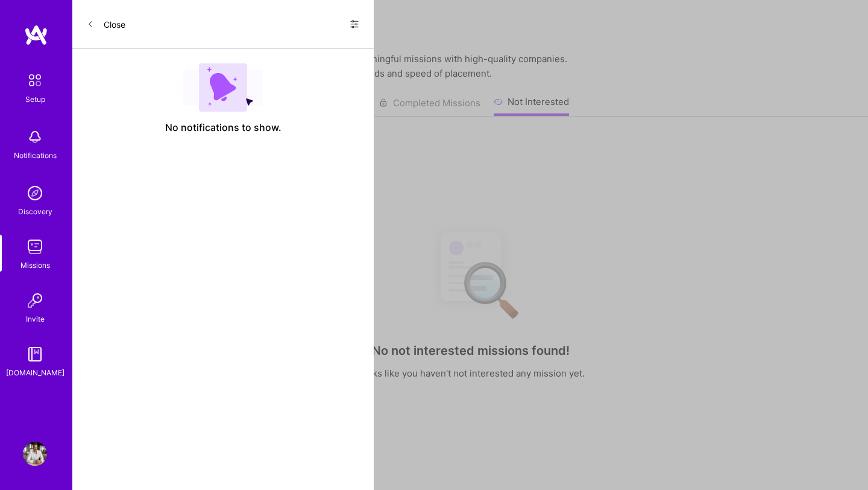 The image size is (868, 490). I want to click on img: empty, so click(223, 88).